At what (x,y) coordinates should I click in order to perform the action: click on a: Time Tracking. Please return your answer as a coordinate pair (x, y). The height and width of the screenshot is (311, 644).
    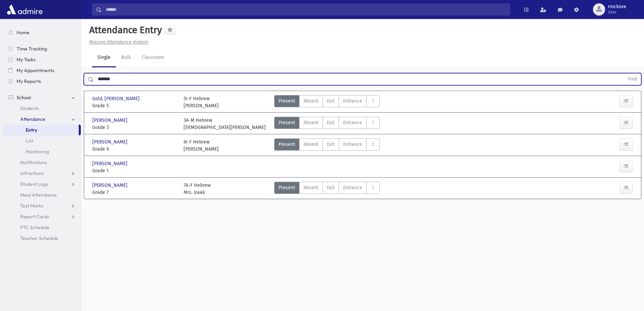
    Looking at the image, I should click on (42, 49).